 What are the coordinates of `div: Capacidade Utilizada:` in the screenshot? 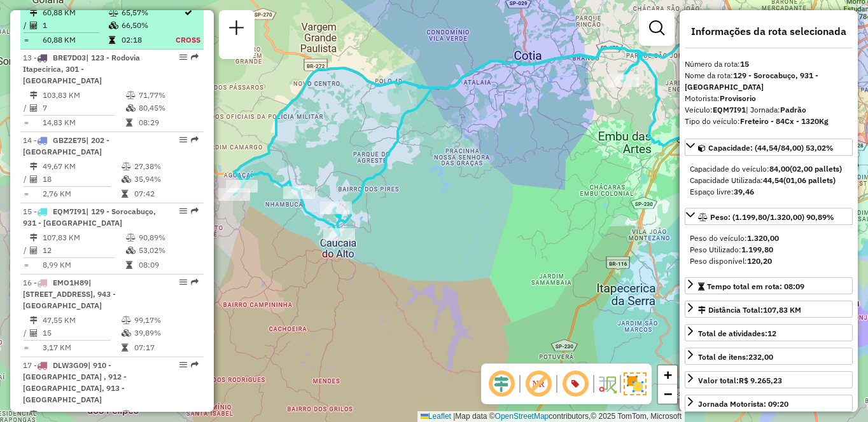 It's located at (769, 181).